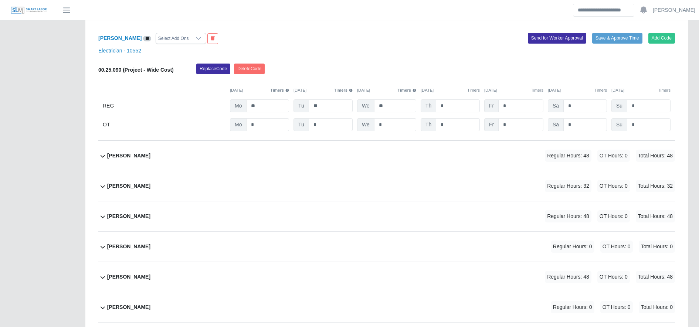 This screenshot has width=699, height=327. Describe the element at coordinates (662, 38) in the screenshot. I see `button: Add Code` at that location.